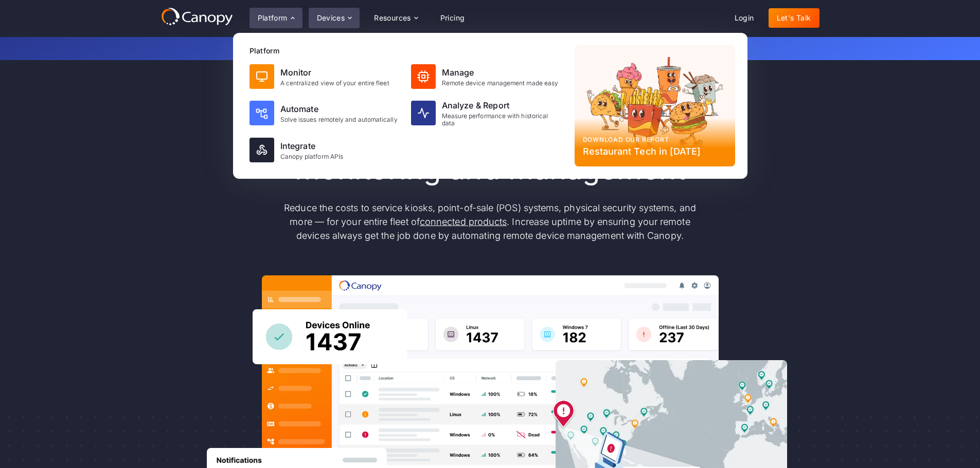 The width and height of the screenshot is (980, 468). Describe the element at coordinates (487, 77) in the screenshot. I see `a: ManageRemote device management made easy` at that location.